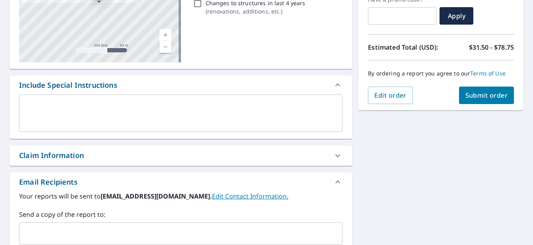 Image resolution: width=533 pixels, height=245 pixels. Describe the element at coordinates (390, 95) in the screenshot. I see `button: Edit order` at that location.